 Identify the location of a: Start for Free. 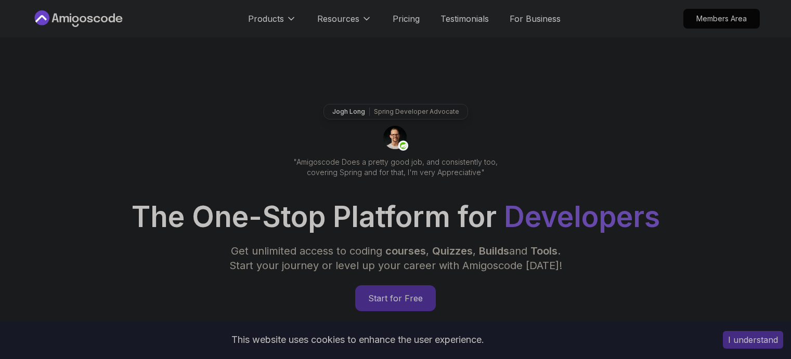
(395, 298).